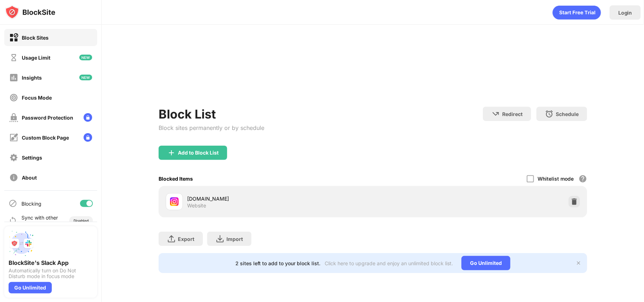 Image resolution: width=644 pixels, height=302 pixels. Describe the element at coordinates (235, 239) in the screenshot. I see `div: Import` at that location.